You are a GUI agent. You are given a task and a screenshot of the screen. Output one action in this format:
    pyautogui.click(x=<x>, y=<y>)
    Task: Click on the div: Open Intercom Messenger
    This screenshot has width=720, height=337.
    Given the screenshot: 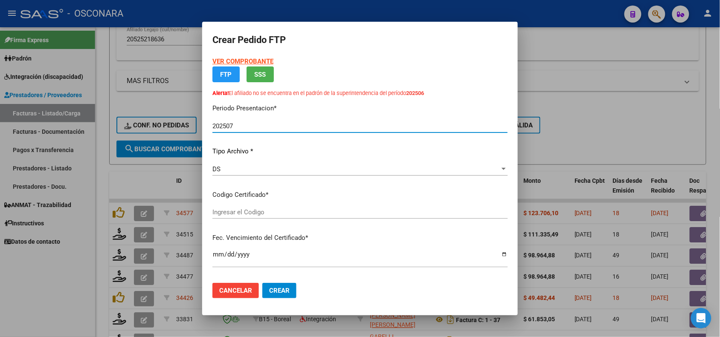 What is the action you would take?
    pyautogui.click(x=701, y=319)
    